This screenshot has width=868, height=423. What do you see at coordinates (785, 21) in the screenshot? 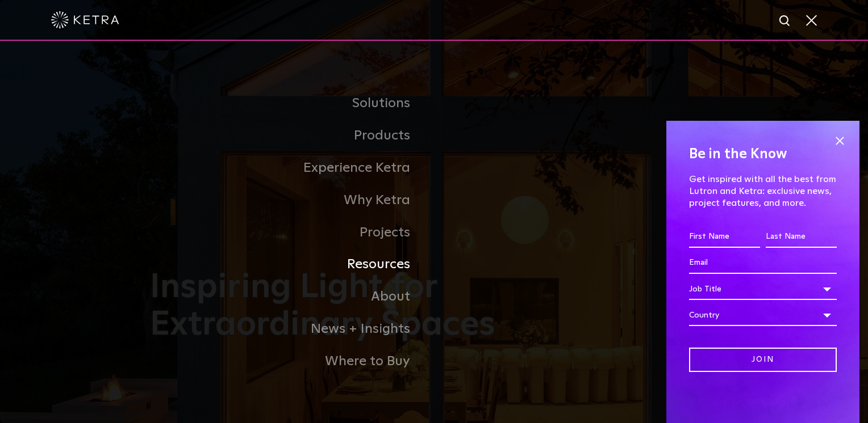
I see `img: search icon` at bounding box center [785, 21].